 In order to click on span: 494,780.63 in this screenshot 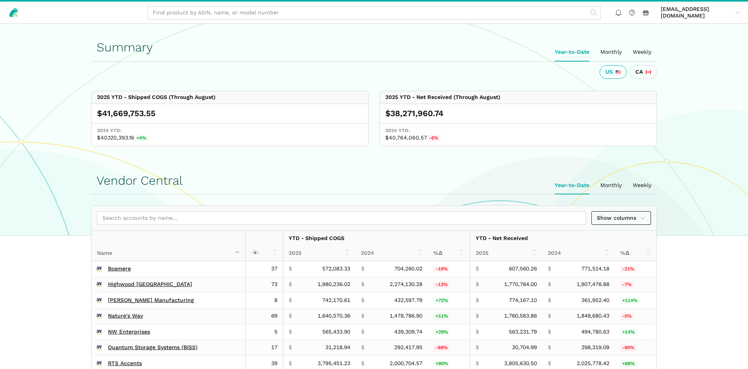, I will do `click(595, 332)`.